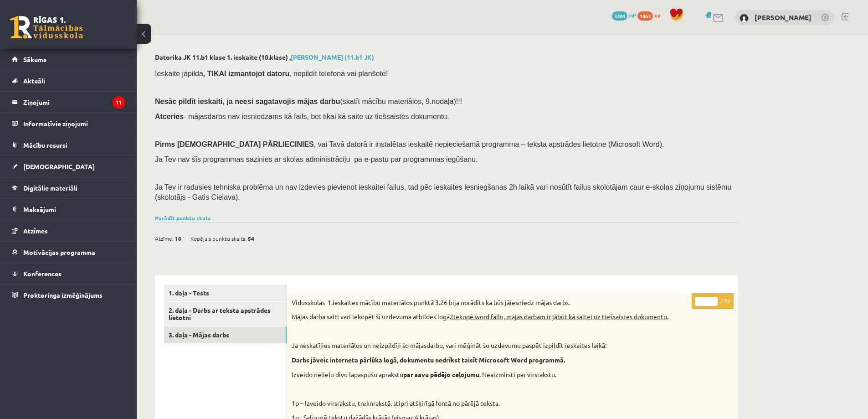 The width and height of the screenshot is (868, 419). I want to click on span: Ja Tev nav šīs programmas sazinies ar skolas administrāciju pa e-pastu par programmas iegūšanu., so click(316, 159).